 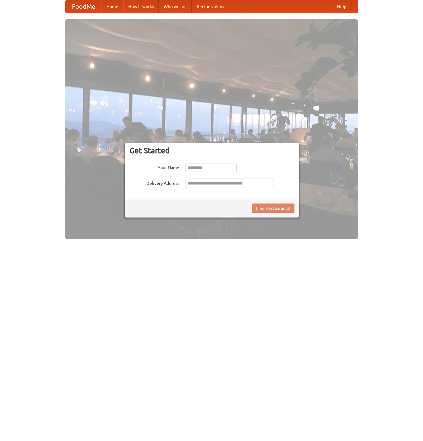 I want to click on label: Your Name, so click(x=155, y=167).